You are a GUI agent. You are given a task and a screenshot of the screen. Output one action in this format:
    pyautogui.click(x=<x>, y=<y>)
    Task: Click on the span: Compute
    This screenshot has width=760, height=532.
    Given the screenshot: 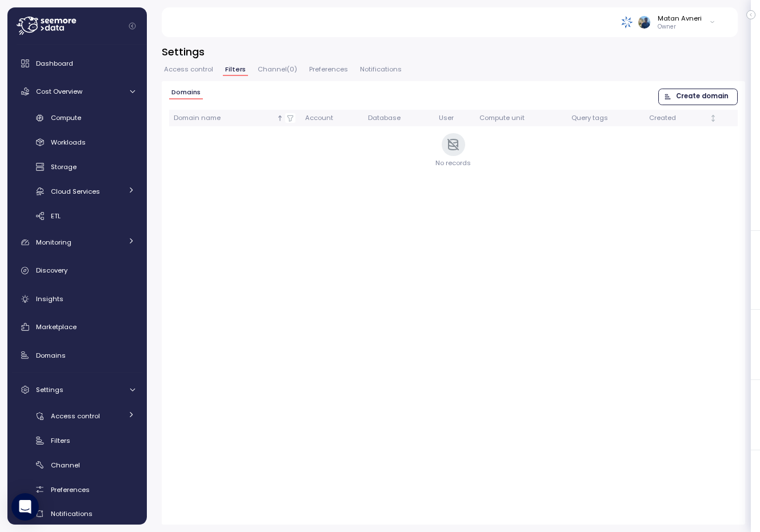 What is the action you would take?
    pyautogui.click(x=66, y=117)
    